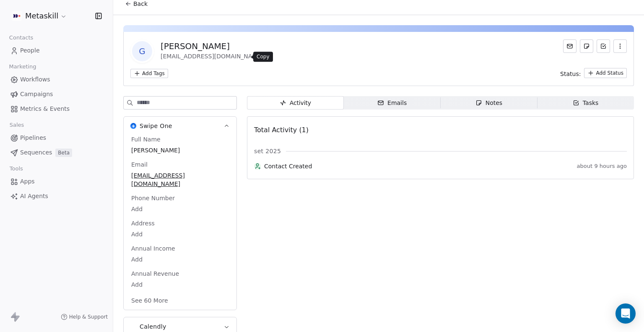 This screenshot has height=332, width=644. Describe the element at coordinates (139, 165) in the screenshot. I see `span: Email` at that location.